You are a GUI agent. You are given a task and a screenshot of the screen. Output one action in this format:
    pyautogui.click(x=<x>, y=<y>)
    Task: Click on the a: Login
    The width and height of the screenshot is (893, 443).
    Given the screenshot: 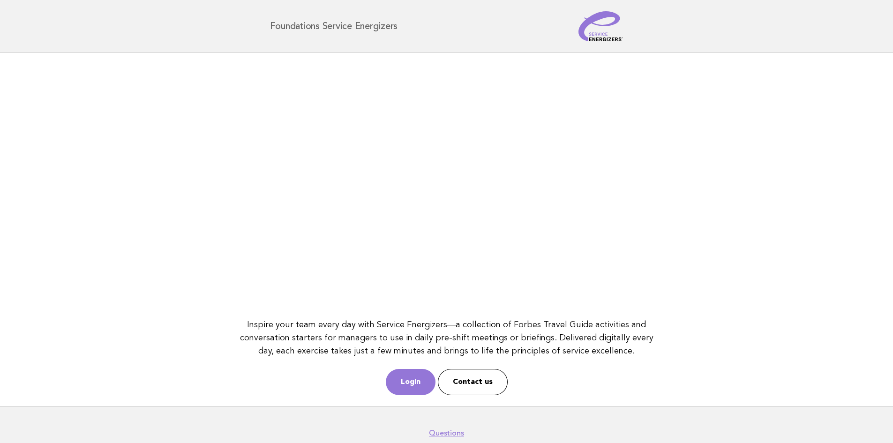 What is the action you would take?
    pyautogui.click(x=411, y=382)
    